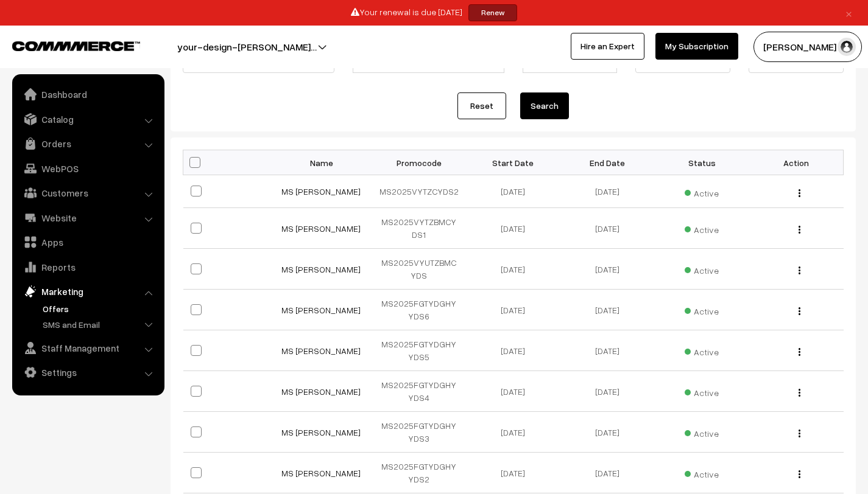  Describe the element at coordinates (696, 46) in the screenshot. I see `a: My Subscription` at that location.